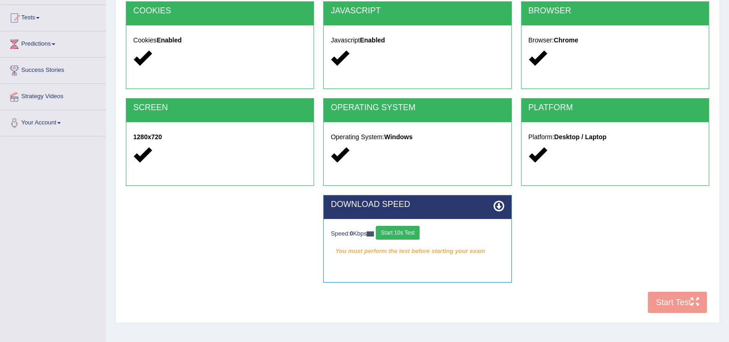 The image size is (729, 342). I want to click on a: Strategy Videos, so click(53, 95).